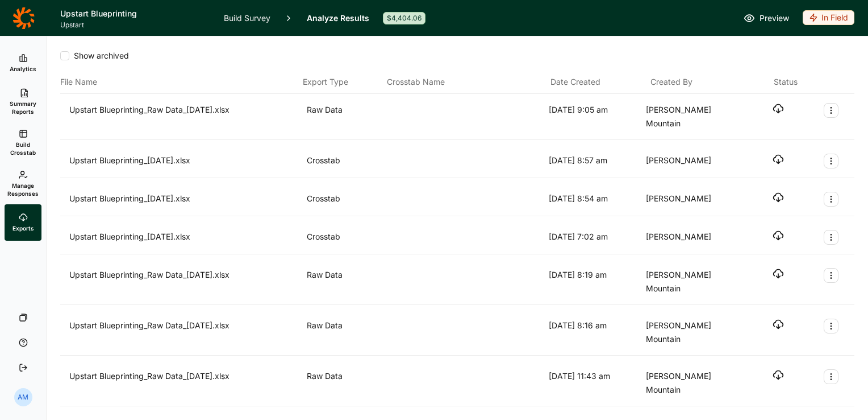 This screenshot has width=868, height=420. Describe the element at coordinates (775, 18) in the screenshot. I see `span: Preview` at that location.